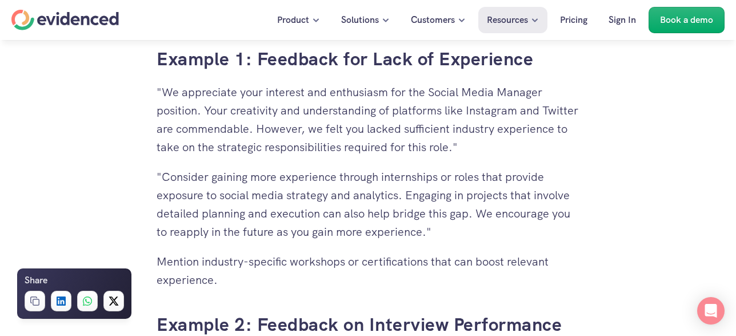 The image size is (736, 336). Describe the element at coordinates (623, 20) in the screenshot. I see `a: Sign In` at that location.